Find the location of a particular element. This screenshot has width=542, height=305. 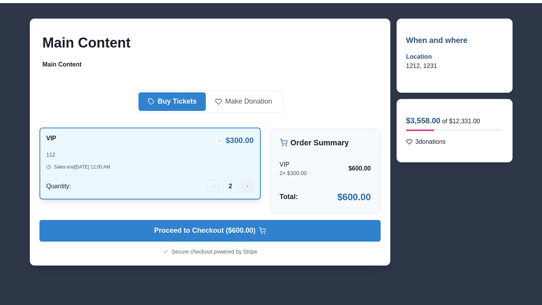

button: Make Donation is located at coordinates (243, 102).